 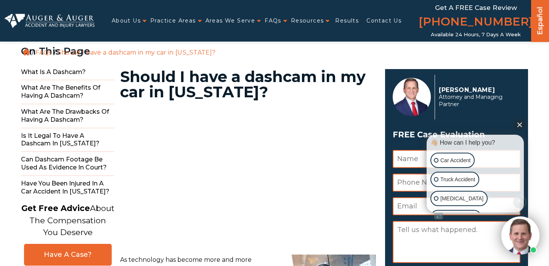 What do you see at coordinates (475, 143) in the screenshot?
I see `div: 👋🏼 How can I help you?` at bounding box center [475, 143].